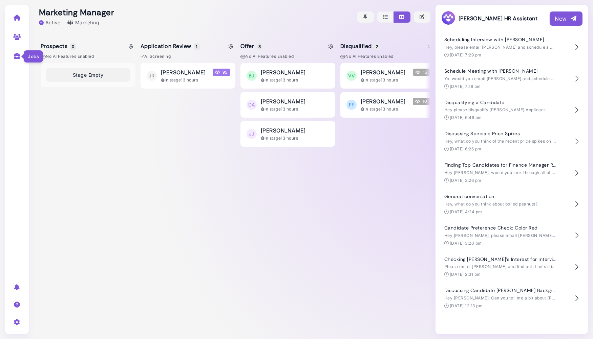 The width and height of the screenshot is (593, 339). Describe the element at coordinates (421, 102) in the screenshot. I see `span: 10` at that location.